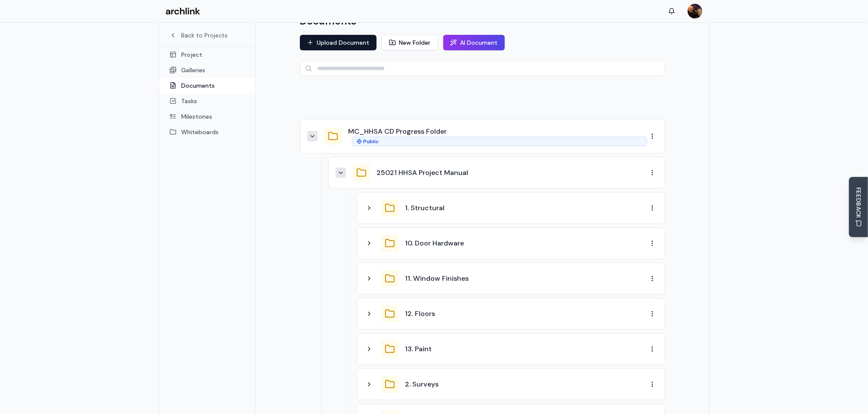  What do you see at coordinates (859, 202) in the screenshot?
I see `span: FEEDBACK` at bounding box center [859, 202].